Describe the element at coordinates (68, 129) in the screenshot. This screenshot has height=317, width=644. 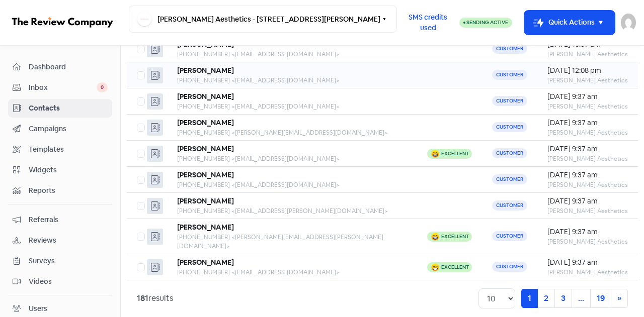
I see `span: Campaigns` at that location.